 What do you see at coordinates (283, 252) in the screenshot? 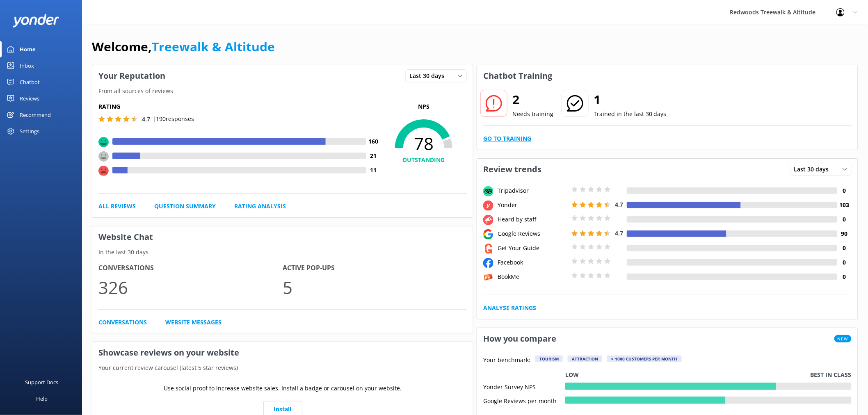
I see `p: In the last 30 days` at bounding box center [283, 252].